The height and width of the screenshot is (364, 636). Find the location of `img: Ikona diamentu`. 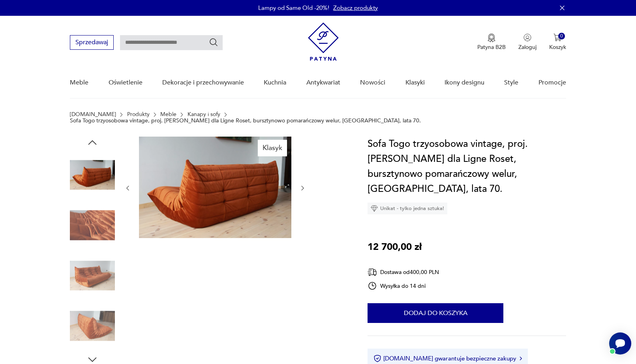

img: Ikona diamentu is located at coordinates (374, 208).